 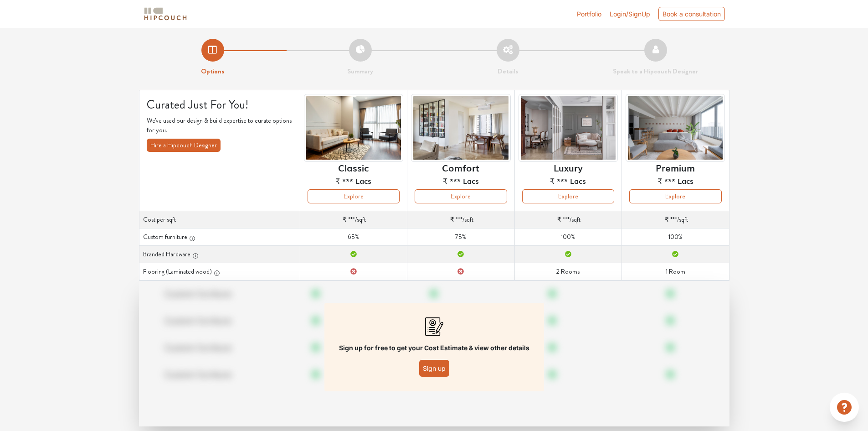 I want to click on th: Branded Hardware, so click(x=219, y=254).